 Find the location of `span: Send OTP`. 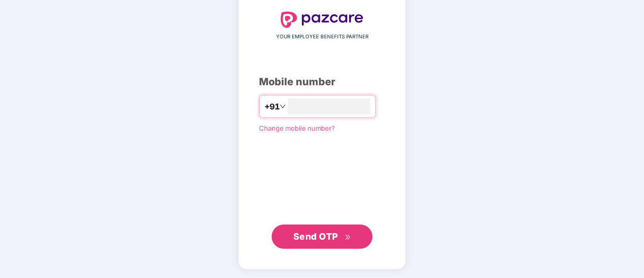

span: Send OTP is located at coordinates (315, 236).